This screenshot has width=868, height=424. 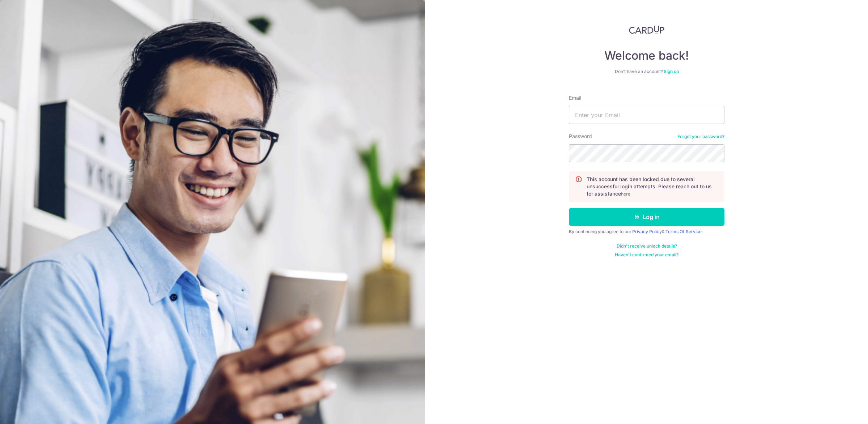 I want to click on p: This account has been locked due to several unsuccessful login attempts. Please reach out to us f..., so click(x=652, y=186).